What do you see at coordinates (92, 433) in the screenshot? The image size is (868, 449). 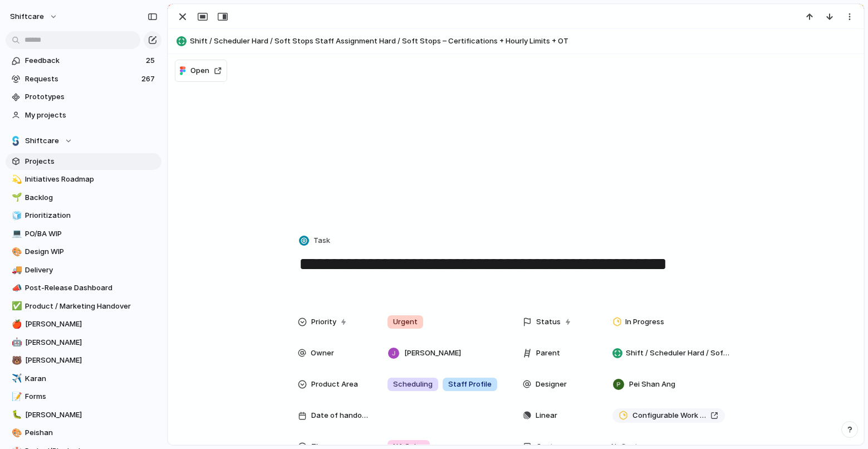 I see `span: Peishan` at bounding box center [92, 433].